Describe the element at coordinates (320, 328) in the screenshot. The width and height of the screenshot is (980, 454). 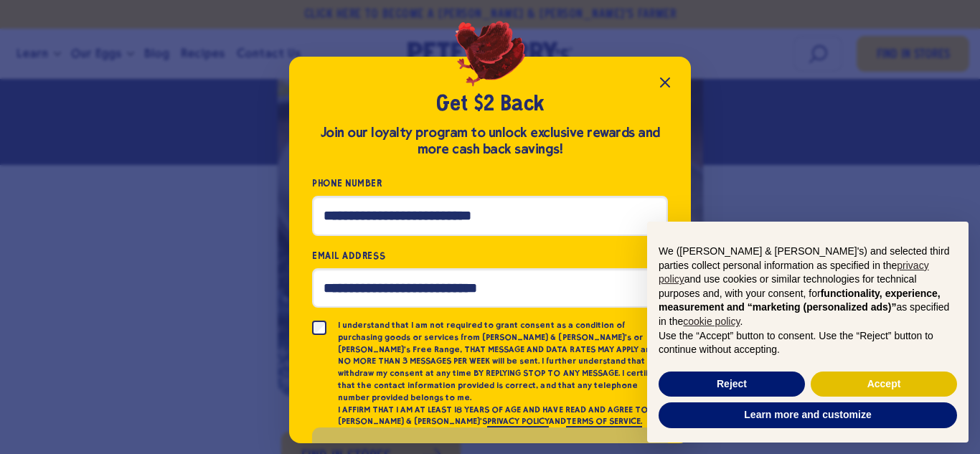
I see `input: I understand that I am not required to grant consent as a condition of purchasing goods or servic...` at that location.